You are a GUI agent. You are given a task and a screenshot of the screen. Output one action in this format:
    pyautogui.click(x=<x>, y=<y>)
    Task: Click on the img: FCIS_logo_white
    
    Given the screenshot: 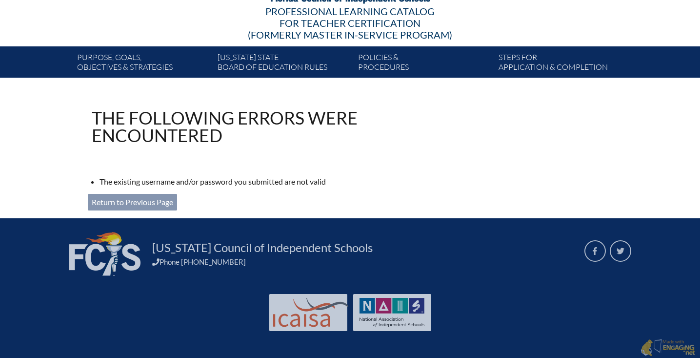 What is the action you would take?
    pyautogui.click(x=105, y=254)
    